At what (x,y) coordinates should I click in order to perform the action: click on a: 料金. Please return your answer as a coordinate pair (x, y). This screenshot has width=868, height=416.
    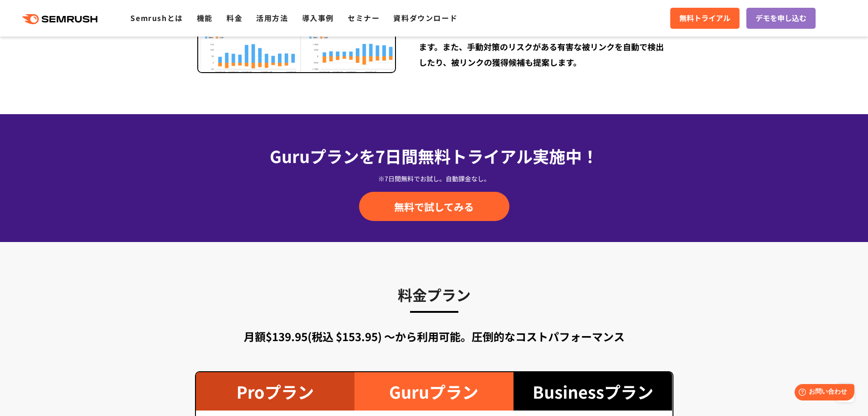
    Looking at the image, I should click on (234, 18).